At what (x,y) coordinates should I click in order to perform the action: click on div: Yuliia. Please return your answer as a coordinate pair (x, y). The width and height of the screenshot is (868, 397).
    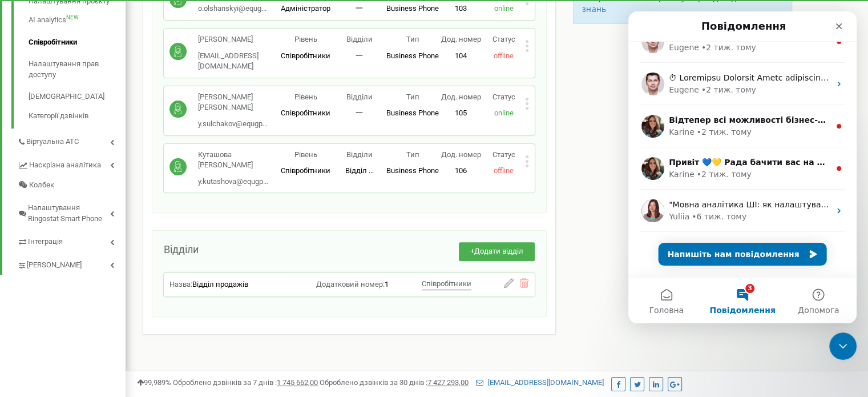
    Looking at the image, I should click on (51, 205).